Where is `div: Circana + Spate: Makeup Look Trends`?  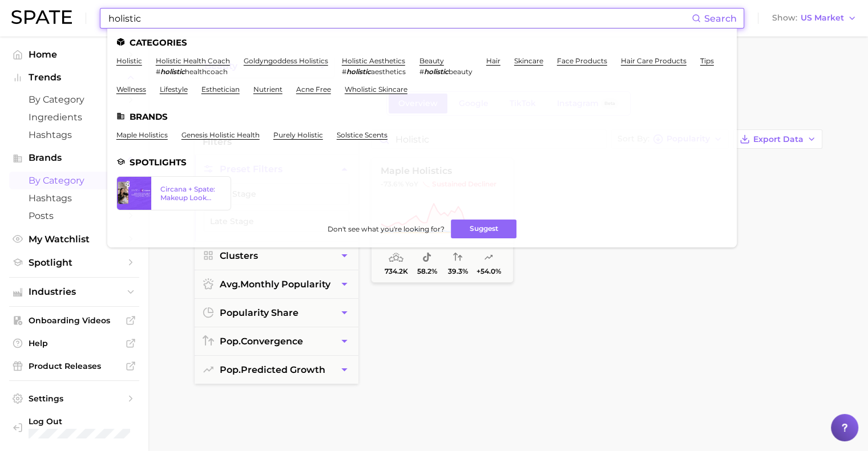 div: Circana + Spate: Makeup Look Trends is located at coordinates (191, 193).